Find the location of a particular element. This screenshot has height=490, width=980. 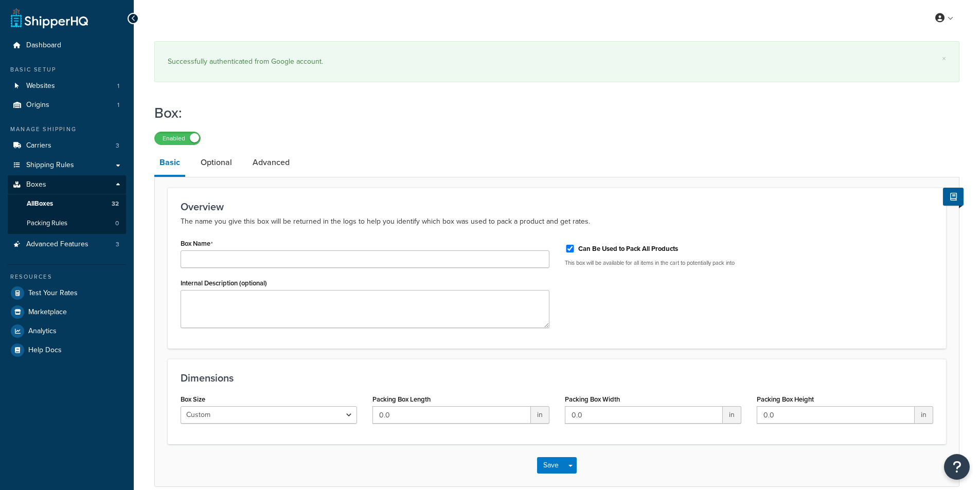

li: Marketplace is located at coordinates (67, 312).